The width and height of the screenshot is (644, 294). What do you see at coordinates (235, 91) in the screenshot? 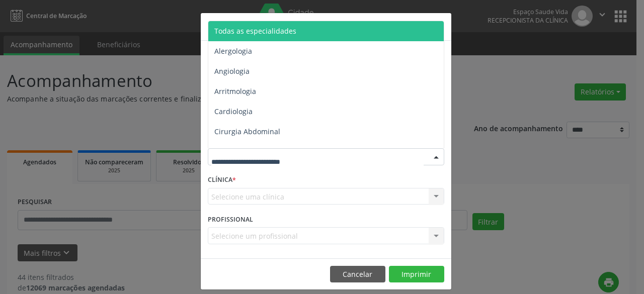
I see `span: Arritmologia` at bounding box center [235, 91].